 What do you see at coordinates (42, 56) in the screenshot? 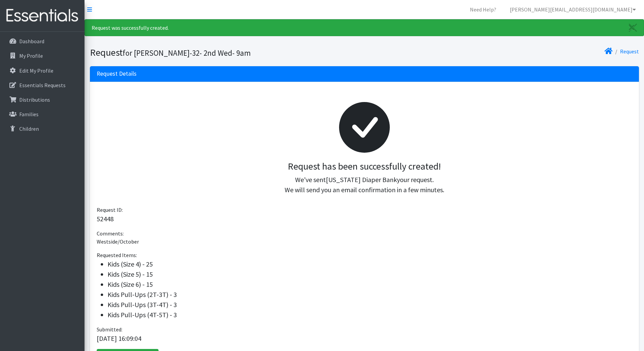
I see `a: My Profile` at bounding box center [42, 56].